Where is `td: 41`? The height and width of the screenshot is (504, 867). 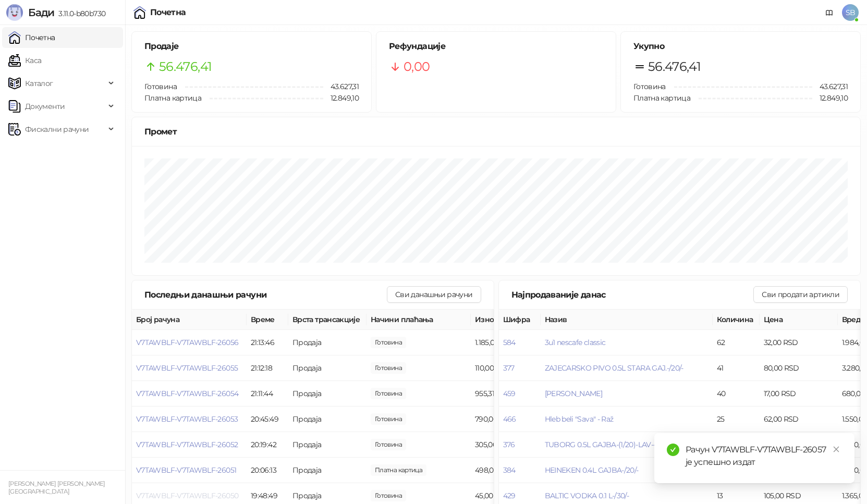
td: 41 is located at coordinates (736, 368).